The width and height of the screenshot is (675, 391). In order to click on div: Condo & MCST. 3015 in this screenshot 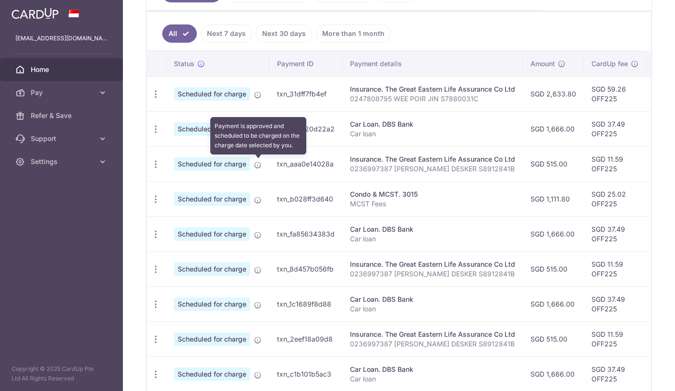, I will do `click(433, 194)`.